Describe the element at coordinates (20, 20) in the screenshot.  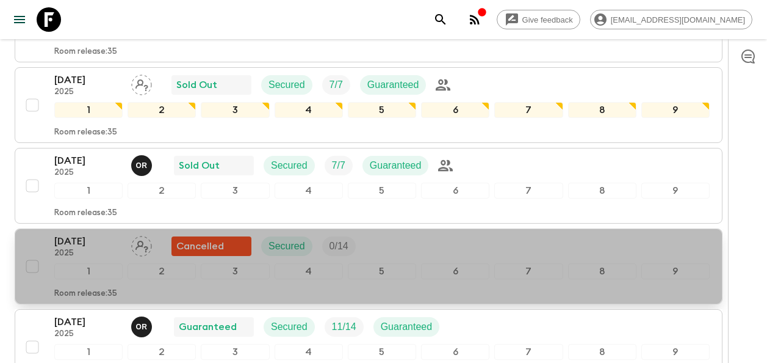
I see `button: menu` at that location.